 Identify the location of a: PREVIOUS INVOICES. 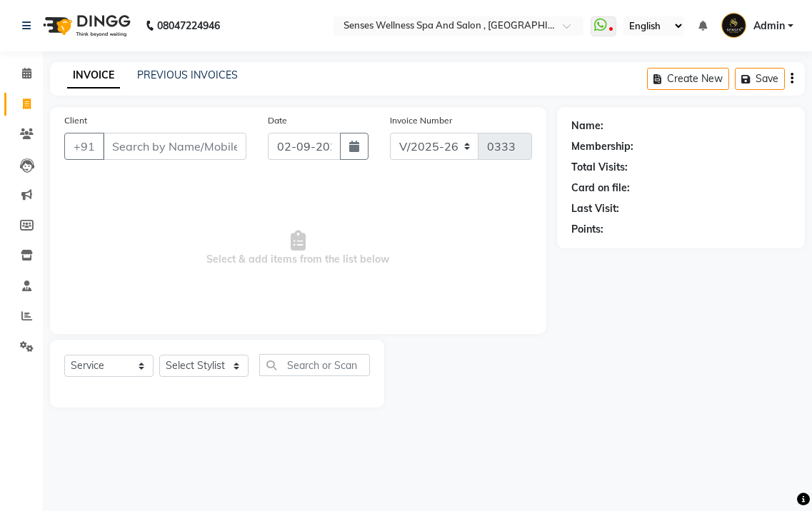
(187, 75).